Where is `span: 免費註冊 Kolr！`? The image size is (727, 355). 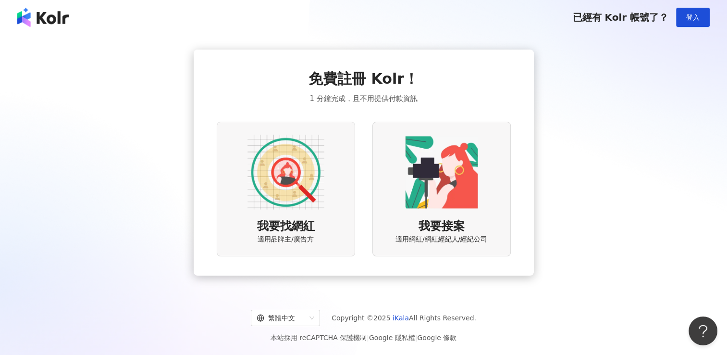
span: 免費註冊 Kolr！ is located at coordinates (363, 79).